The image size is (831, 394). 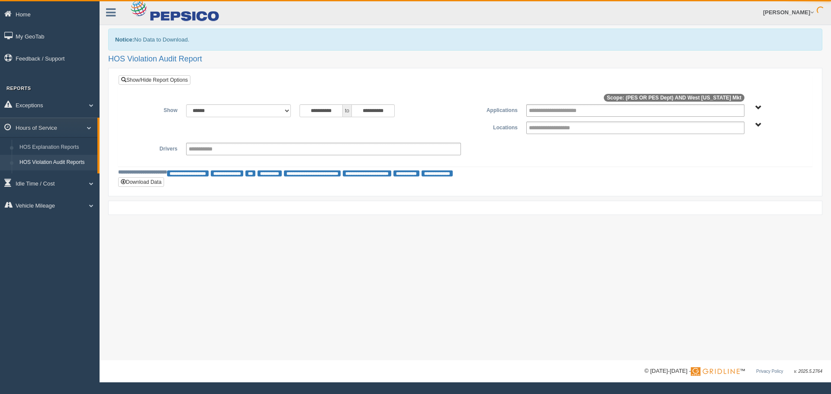 I want to click on h2: HOS Violation Audit Report, so click(x=465, y=59).